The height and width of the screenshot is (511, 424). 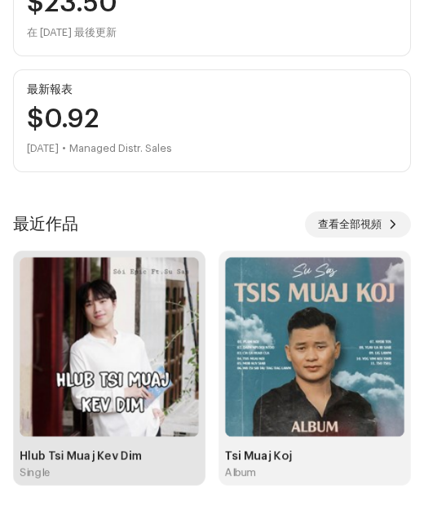 What do you see at coordinates (109, 347) in the screenshot?
I see `img: b9e58a04-a4d8-40b4-8ff7-f47c26e76fcc` at bounding box center [109, 347].